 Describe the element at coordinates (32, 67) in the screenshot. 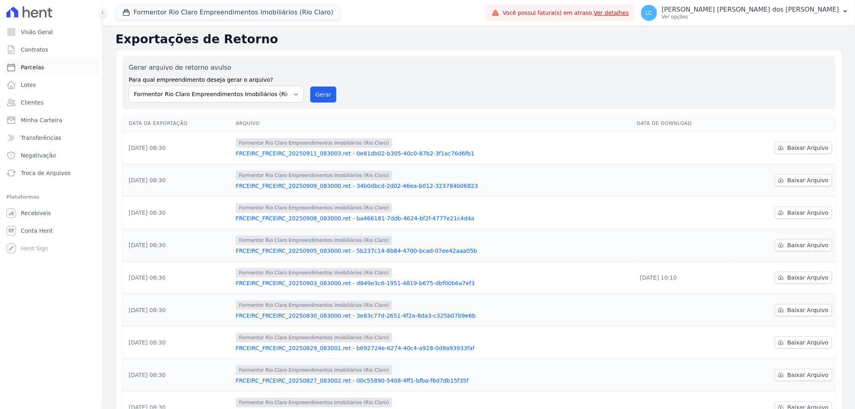

I see `span: Parcelas` at that location.